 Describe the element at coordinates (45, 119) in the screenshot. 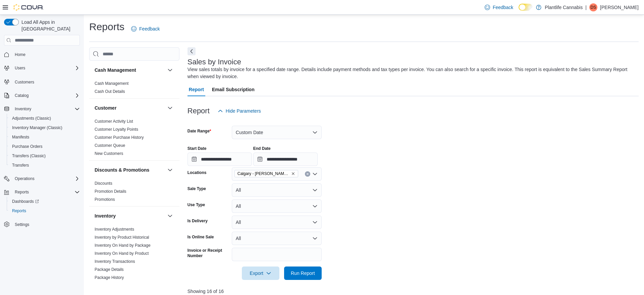

I see `span: Adjustments (Classic)` at that location.